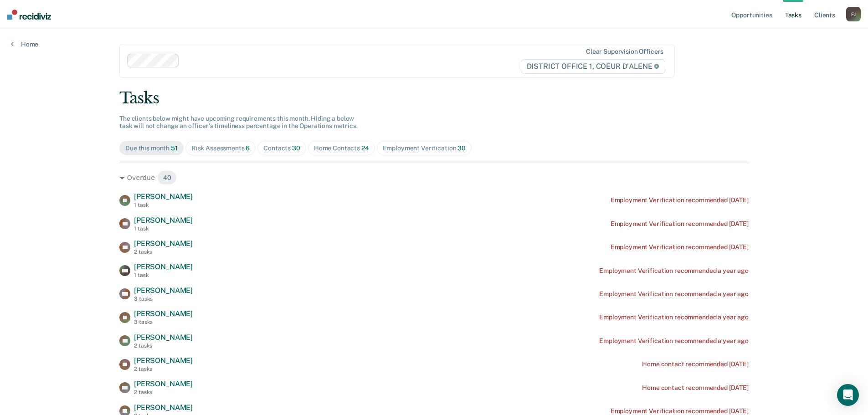 The width and height of the screenshot is (868, 415). What do you see at coordinates (434, 178) in the screenshot?
I see `div: Overdue 40` at bounding box center [434, 178].